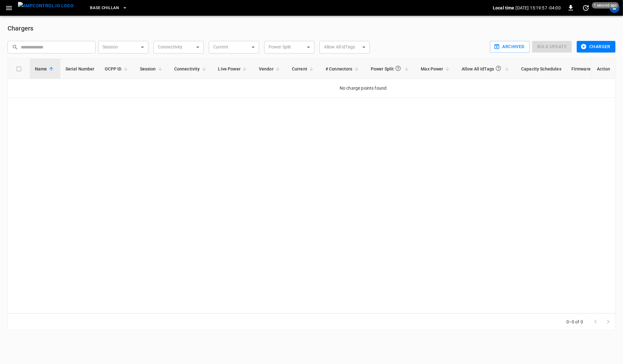  Describe the element at coordinates (391, 68) in the screenshot. I see `span: Power Split` at that location.